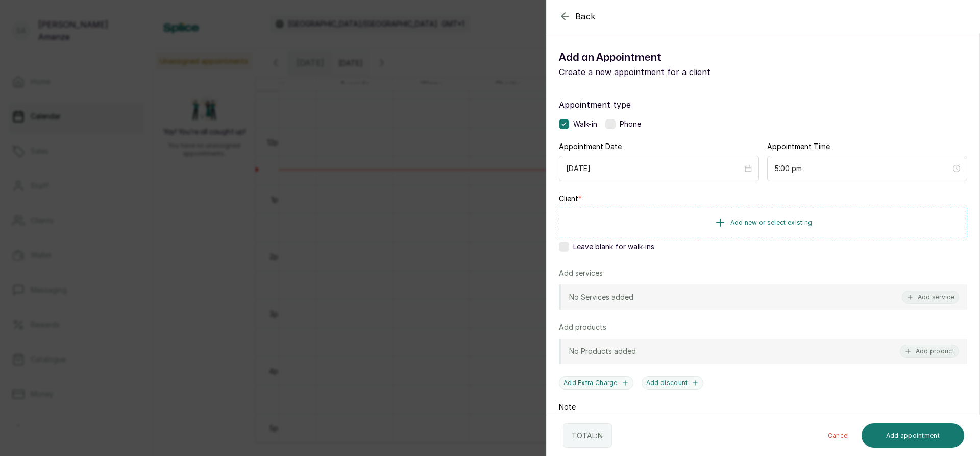 The image size is (980, 456). I want to click on p: No Products added, so click(602, 351).